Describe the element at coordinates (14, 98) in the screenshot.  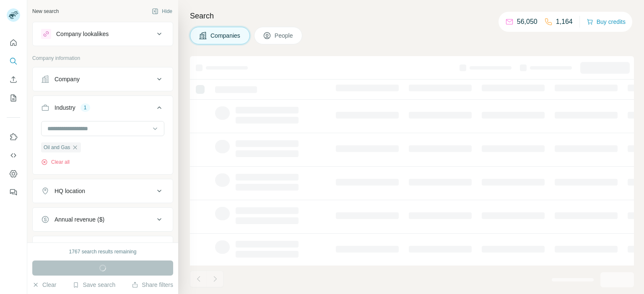
I see `button: My lists` at that location.